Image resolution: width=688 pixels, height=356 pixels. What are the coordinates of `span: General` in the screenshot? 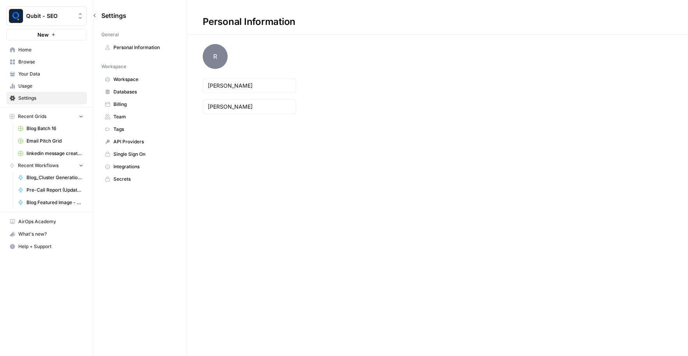 It's located at (110, 35).